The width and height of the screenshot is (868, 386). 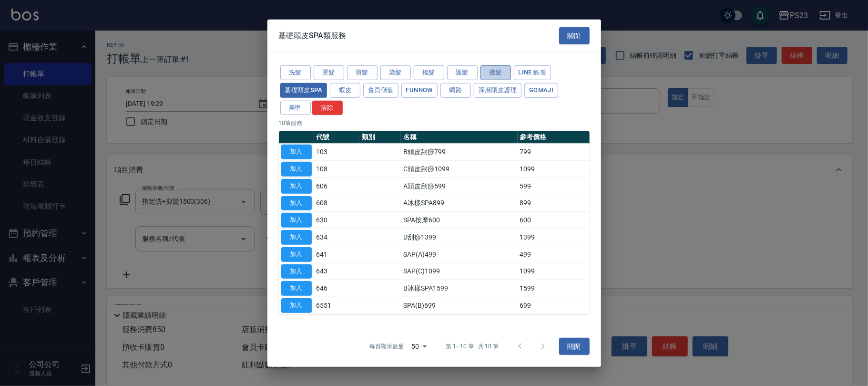 What do you see at coordinates (295, 107) in the screenshot?
I see `button: 美甲` at bounding box center [295, 107].